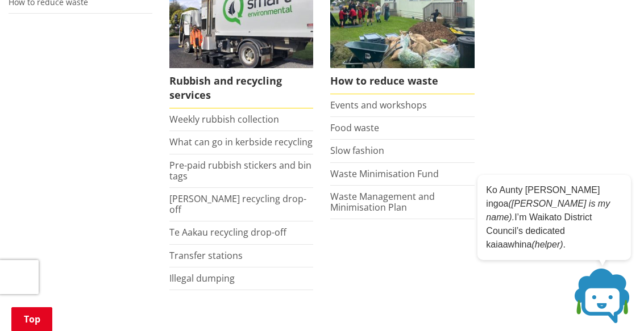  I want to click on a: Weekly rubbish collection, so click(224, 119).